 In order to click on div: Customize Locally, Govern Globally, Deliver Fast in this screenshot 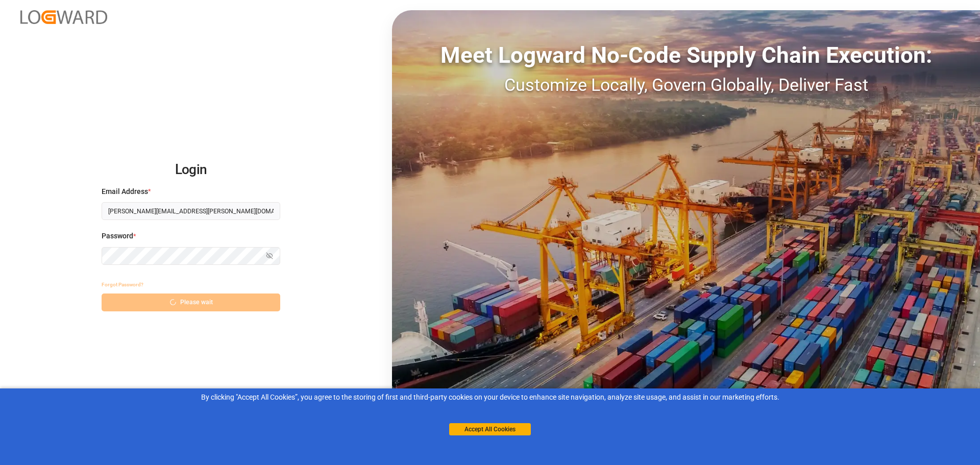, I will do `click(686, 85)`.